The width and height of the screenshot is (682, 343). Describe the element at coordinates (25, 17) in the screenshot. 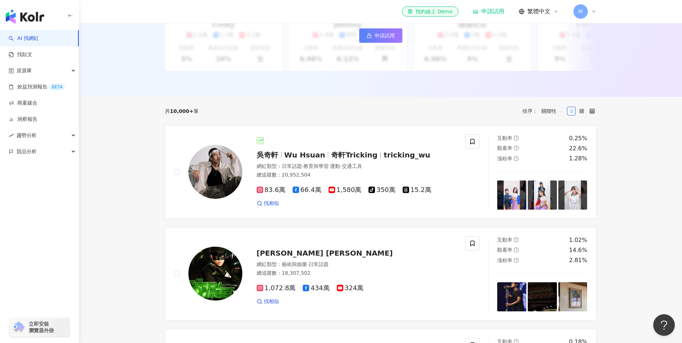

I see `img: logo` at that location.